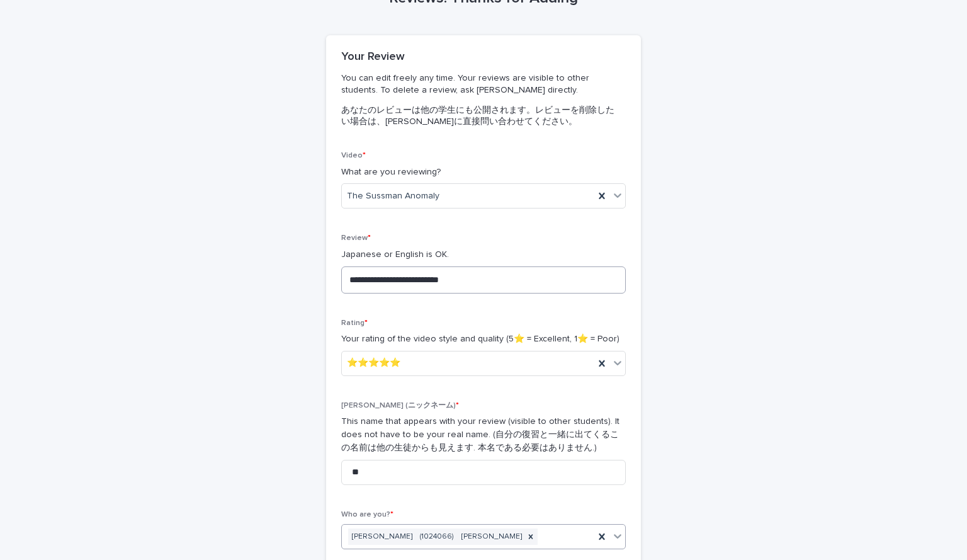  Describe the element at coordinates (355, 323) in the screenshot. I see `span: Rating` at that location.